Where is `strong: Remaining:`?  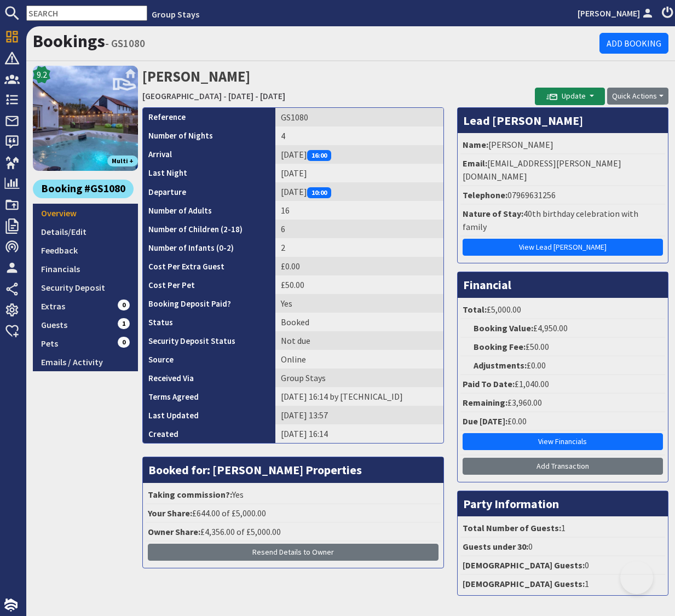
strong: Remaining: is located at coordinates (485, 403).